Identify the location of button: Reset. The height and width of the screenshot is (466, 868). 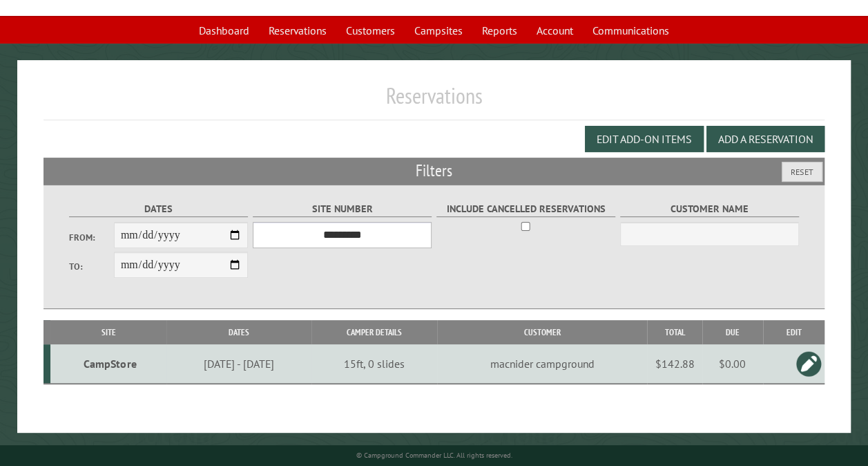
(802, 172).